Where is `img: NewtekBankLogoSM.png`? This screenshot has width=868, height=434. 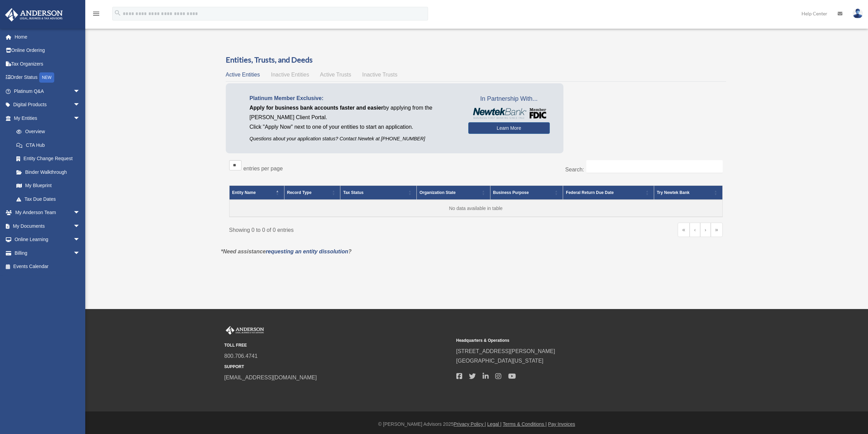 img: NewtekBankLogoSM.png is located at coordinates (509, 114).